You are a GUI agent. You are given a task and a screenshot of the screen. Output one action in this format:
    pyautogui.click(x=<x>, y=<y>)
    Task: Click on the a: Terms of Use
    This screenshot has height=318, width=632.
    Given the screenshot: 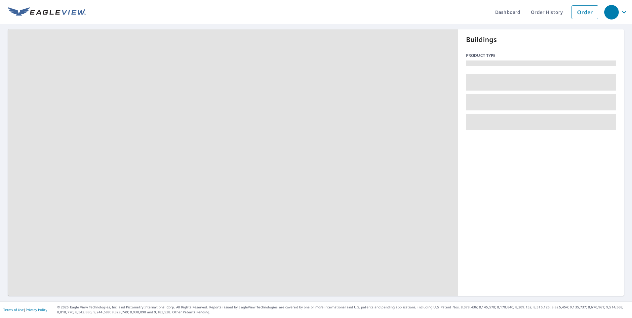 What is the action you would take?
    pyautogui.click(x=14, y=310)
    